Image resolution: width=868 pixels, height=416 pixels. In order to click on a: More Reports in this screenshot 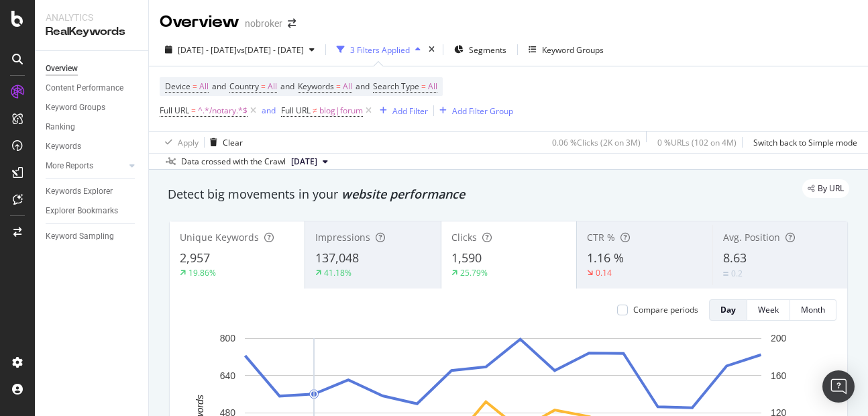, I will do `click(85, 166)`.